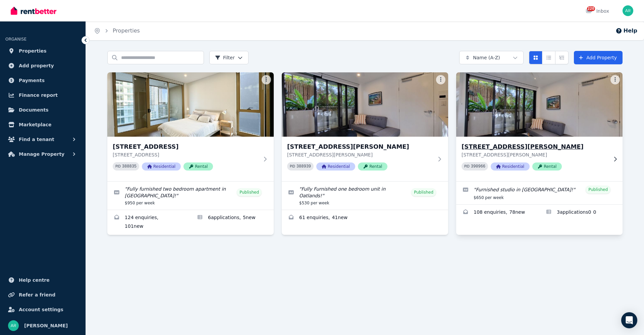  Describe the element at coordinates (43, 95) in the screenshot. I see `a: Finance report` at that location.